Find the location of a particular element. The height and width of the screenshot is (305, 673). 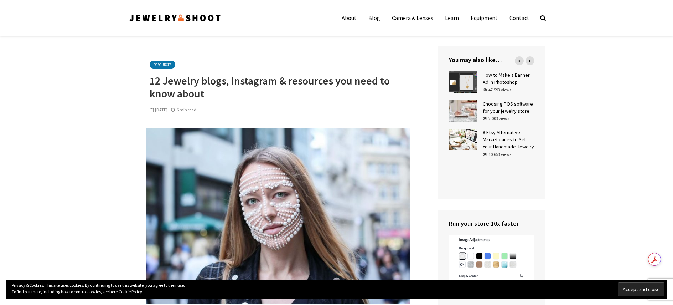

a: Learn is located at coordinates (452, 18).